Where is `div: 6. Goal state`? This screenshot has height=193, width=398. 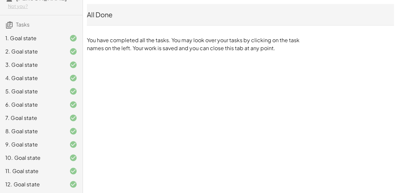 div: 6. Goal state is located at coordinates (32, 105).